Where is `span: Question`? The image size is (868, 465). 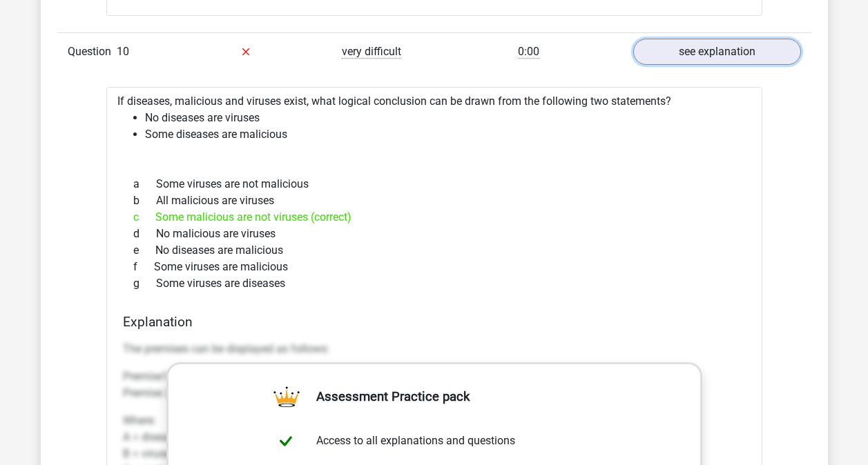
span: Question is located at coordinates (92, 52).